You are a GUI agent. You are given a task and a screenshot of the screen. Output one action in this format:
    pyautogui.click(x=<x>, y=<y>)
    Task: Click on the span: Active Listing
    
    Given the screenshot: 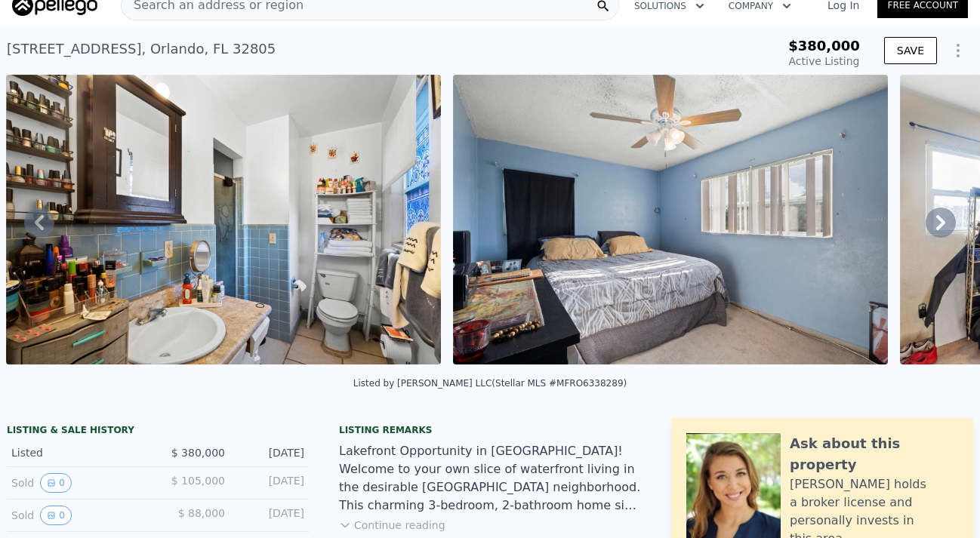 What is the action you would take?
    pyautogui.click(x=825, y=61)
    